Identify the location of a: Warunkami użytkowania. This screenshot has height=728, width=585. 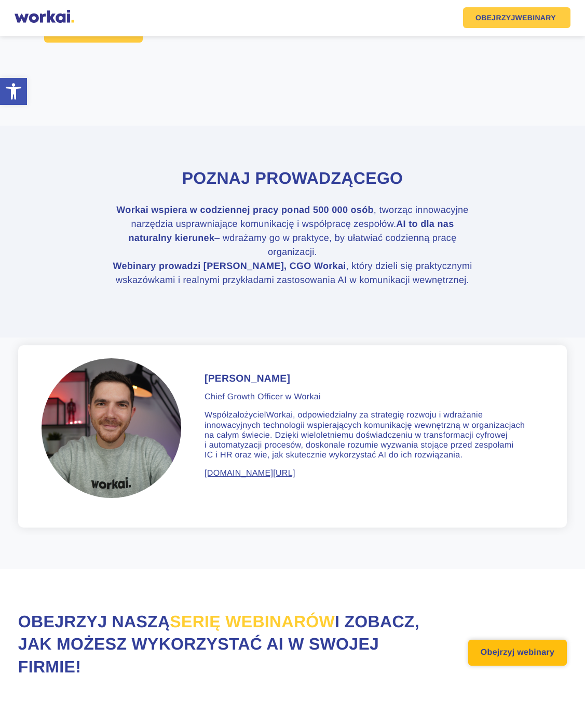
(59, 151).